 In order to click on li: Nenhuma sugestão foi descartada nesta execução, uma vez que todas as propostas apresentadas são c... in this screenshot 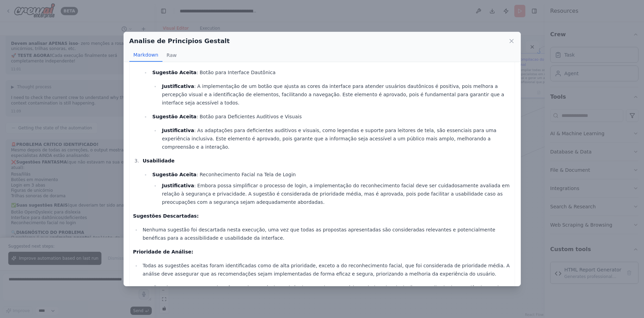, I will do `click(326, 234)`.